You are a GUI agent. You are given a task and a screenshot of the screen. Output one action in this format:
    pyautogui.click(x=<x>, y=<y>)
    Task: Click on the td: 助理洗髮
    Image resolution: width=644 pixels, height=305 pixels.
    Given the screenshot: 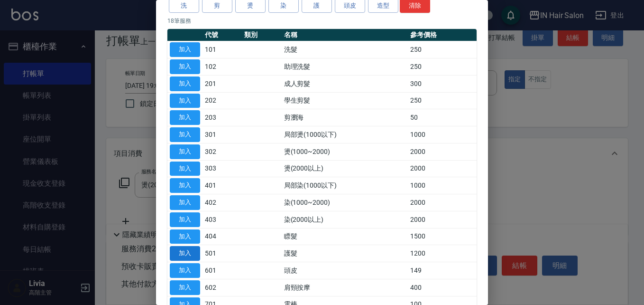 What is the action you would take?
    pyautogui.click(x=345, y=67)
    